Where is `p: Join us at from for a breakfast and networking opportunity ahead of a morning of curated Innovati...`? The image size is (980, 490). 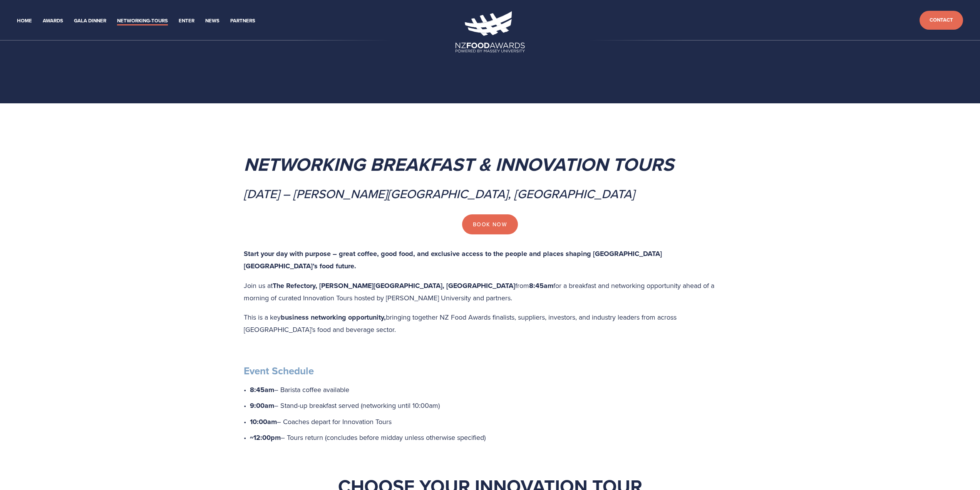
p: Join us at from for a breakfast and networking opportunity ahead of a morning of curated Innovati... is located at coordinates (490, 292).